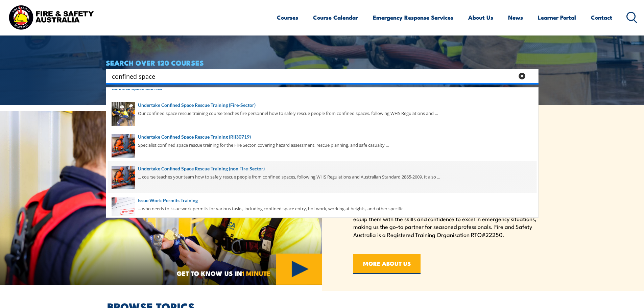  What do you see at coordinates (314, 76) in the screenshot?
I see `form: Search form` at bounding box center [314, 76].